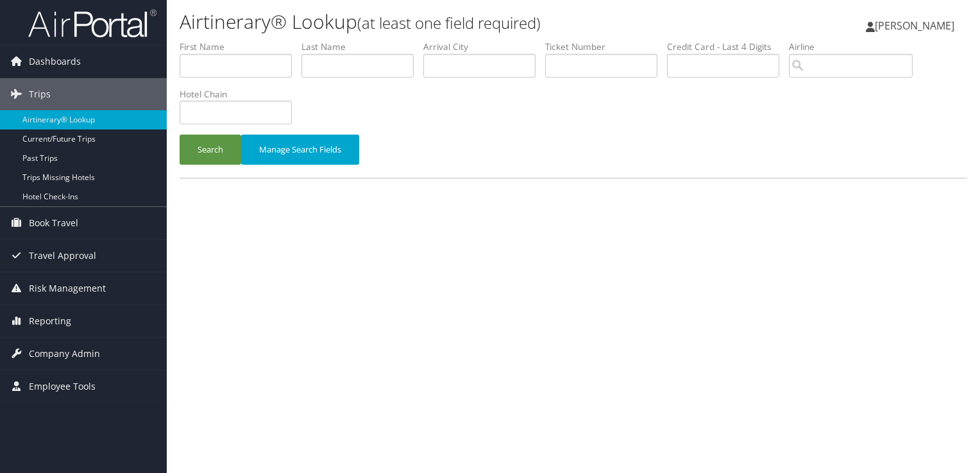  Describe the element at coordinates (62, 256) in the screenshot. I see `span: Travel Approval` at that location.